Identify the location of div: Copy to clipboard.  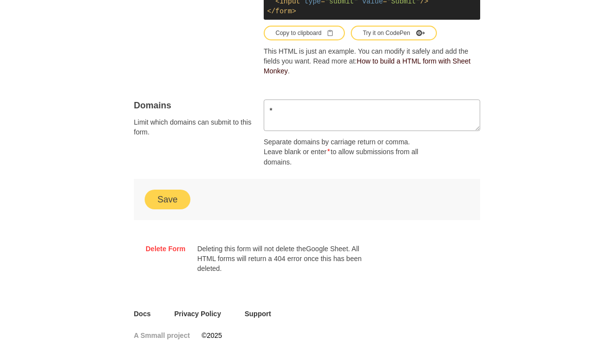
(304, 33).